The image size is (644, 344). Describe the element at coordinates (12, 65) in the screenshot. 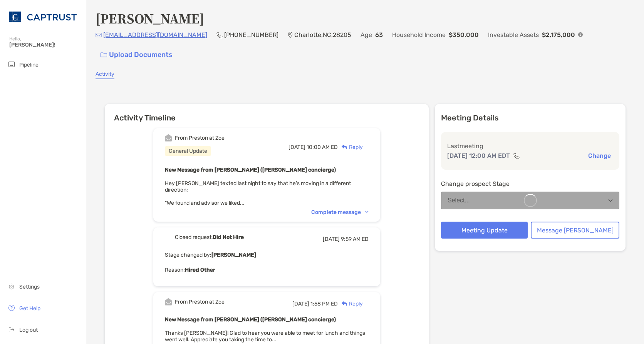

I see `img: pipeline icon` at that location.